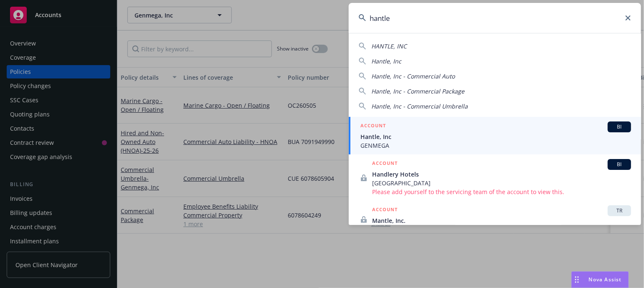  What do you see at coordinates (419, 106) in the screenshot?
I see `span: Hantle, Inc - Commercial Umbrella` at bounding box center [419, 106].